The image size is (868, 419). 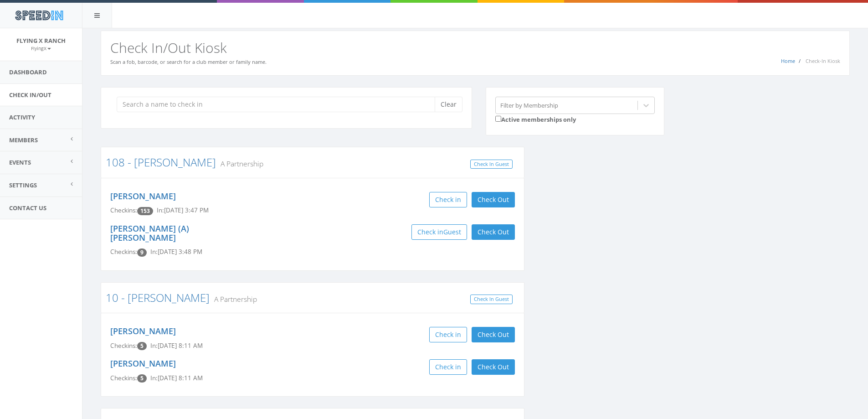 What do you see at coordinates (475, 47) in the screenshot?
I see `h2: Check In/Out Kiosk` at bounding box center [475, 47].